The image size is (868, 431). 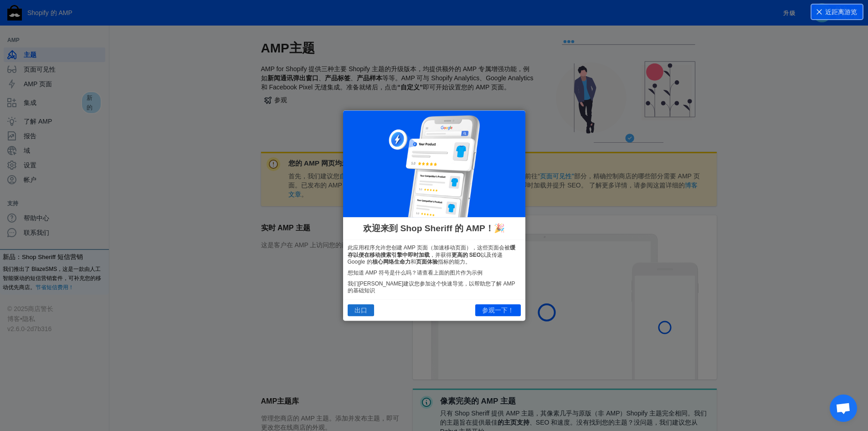 What do you see at coordinates (844, 408) in the screenshot?
I see `div: 开放式聊天` at bounding box center [844, 408].